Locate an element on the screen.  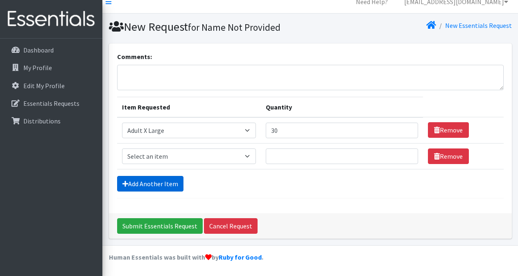
strong: Human Essentials was built with by . is located at coordinates (186, 257).